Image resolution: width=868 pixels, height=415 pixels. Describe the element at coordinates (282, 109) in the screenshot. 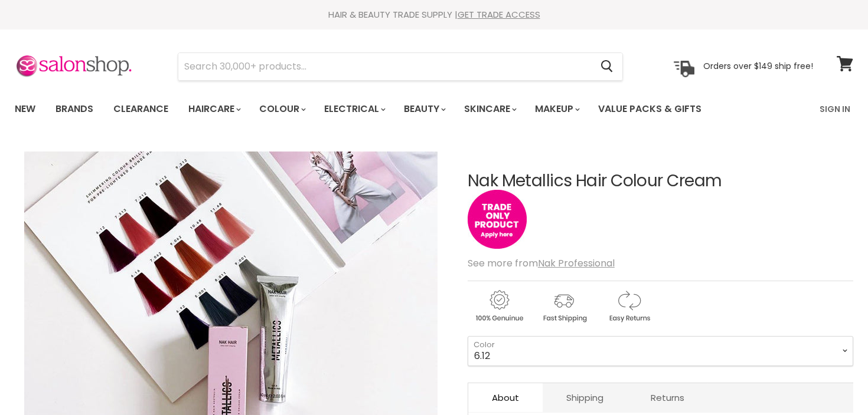

I see `a: Colour` at that location.